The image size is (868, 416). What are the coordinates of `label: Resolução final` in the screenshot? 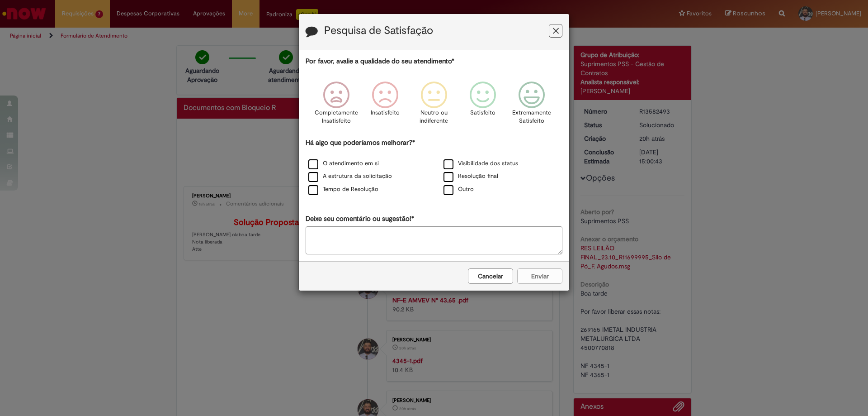 It's located at (471, 176).